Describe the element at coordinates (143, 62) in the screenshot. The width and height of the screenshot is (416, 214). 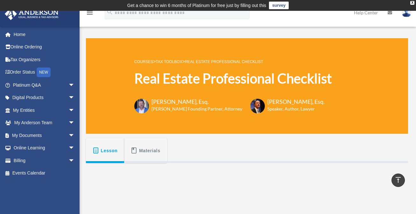
I see `a: COURSES` at that location.